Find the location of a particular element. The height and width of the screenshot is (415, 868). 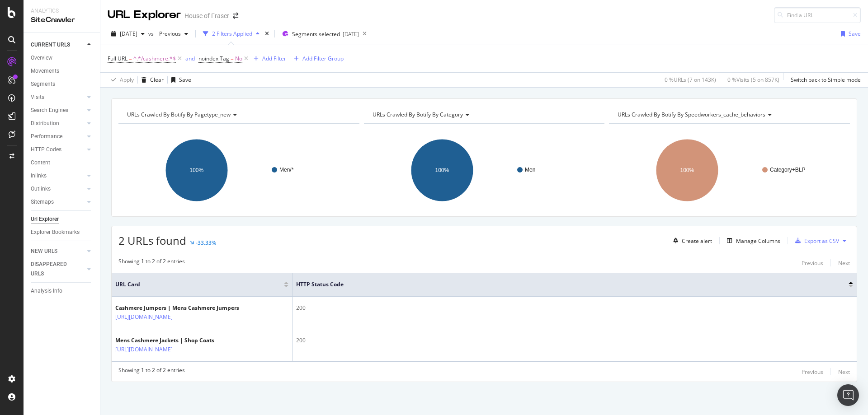

span: Full URL is located at coordinates (118, 58).